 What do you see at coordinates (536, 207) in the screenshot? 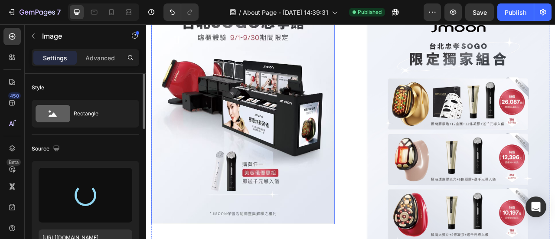
I see `div: Open Intercom Messenger` at bounding box center [536, 207].